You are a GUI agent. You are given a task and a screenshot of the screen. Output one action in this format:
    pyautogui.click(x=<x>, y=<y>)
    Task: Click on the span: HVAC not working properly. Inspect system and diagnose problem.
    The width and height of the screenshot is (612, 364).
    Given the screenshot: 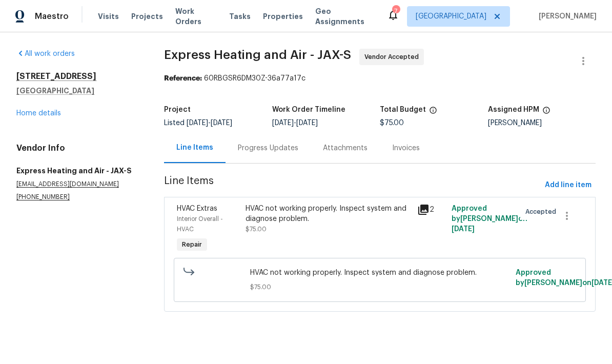 What is the action you would take?
    pyautogui.click(x=380, y=273)
    